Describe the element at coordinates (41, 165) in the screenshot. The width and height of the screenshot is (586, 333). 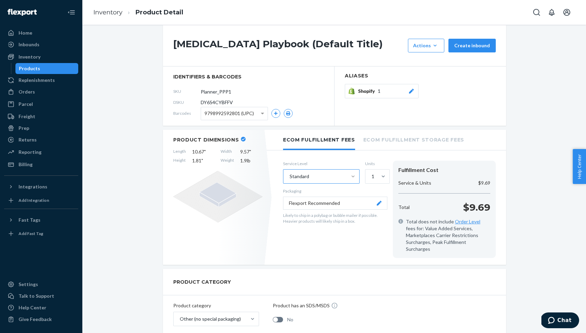
I see `a: Billing` at that location.